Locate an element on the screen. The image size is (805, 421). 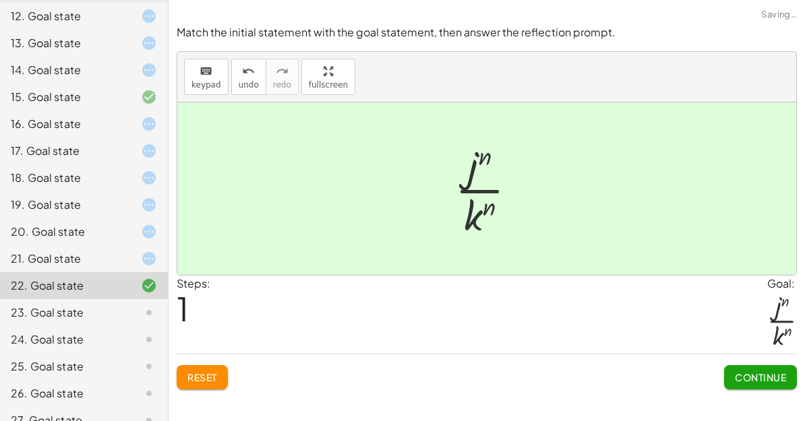
div: 12. Goal state is located at coordinates (65, 16).